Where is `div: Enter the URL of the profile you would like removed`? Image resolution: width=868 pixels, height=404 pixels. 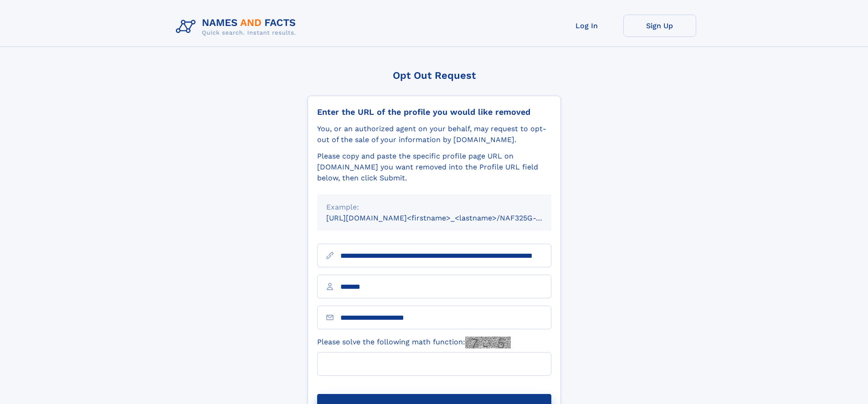
div: Enter the URL of the profile you would like removed is located at coordinates (434, 112).